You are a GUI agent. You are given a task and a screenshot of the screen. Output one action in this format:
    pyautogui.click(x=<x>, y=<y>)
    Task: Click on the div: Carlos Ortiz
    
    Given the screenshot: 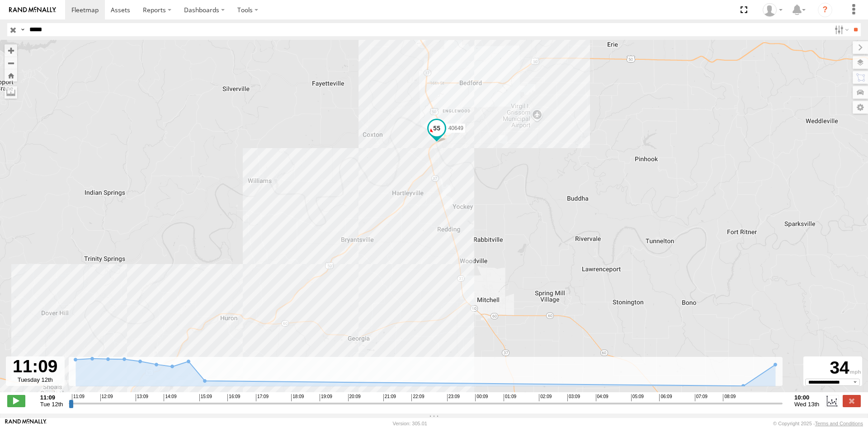 What is the action you would take?
    pyautogui.click(x=772, y=10)
    